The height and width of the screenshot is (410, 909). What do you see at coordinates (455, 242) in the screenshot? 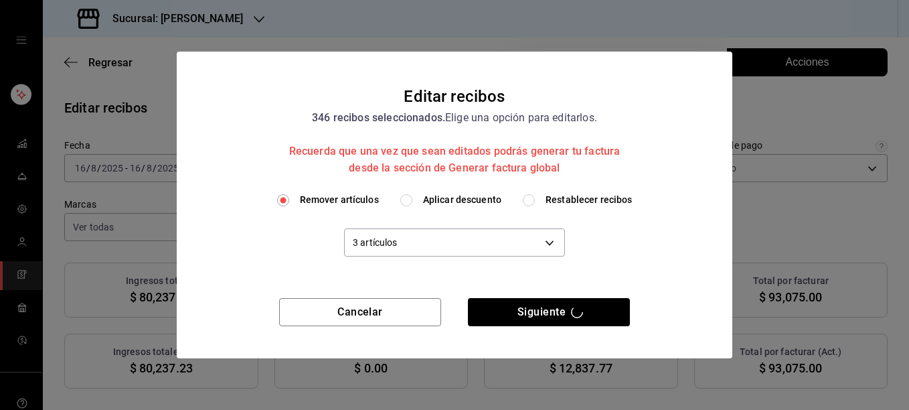
I see `div: 3 artículos` at bounding box center [455, 242].